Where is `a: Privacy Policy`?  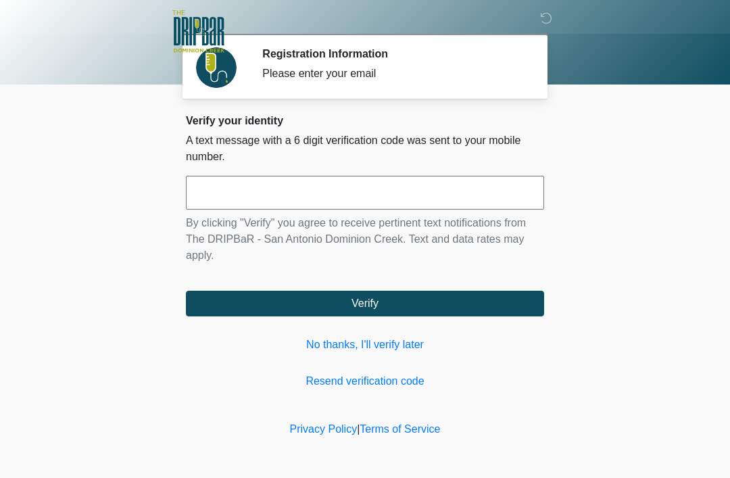 a: Privacy Policy is located at coordinates (324, 429).